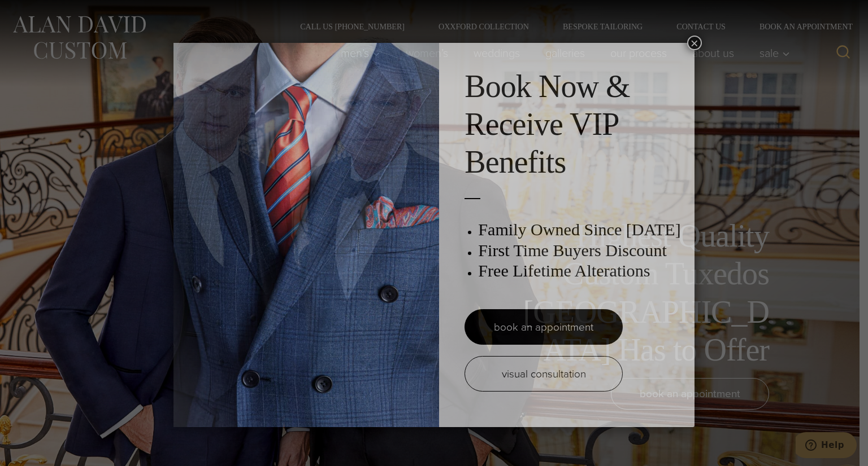 The image size is (868, 466). What do you see at coordinates (573, 125) in the screenshot?
I see `h2: Book Now & Receive VIP Benefits` at bounding box center [573, 125].